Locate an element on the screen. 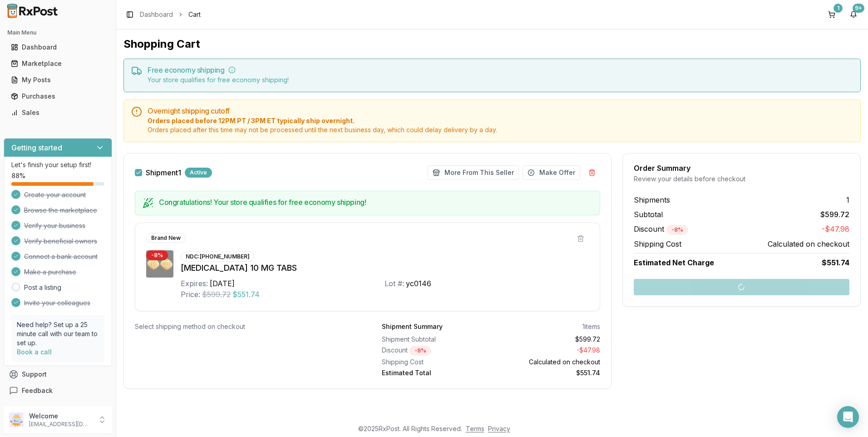  span: Browse the marketplace is located at coordinates (61, 211).